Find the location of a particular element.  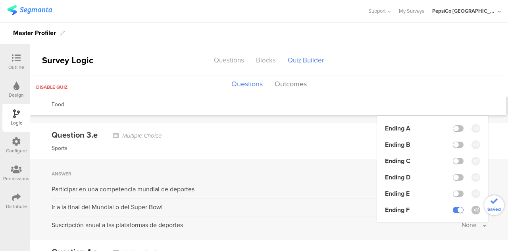

span: Saved is located at coordinates (494, 209).